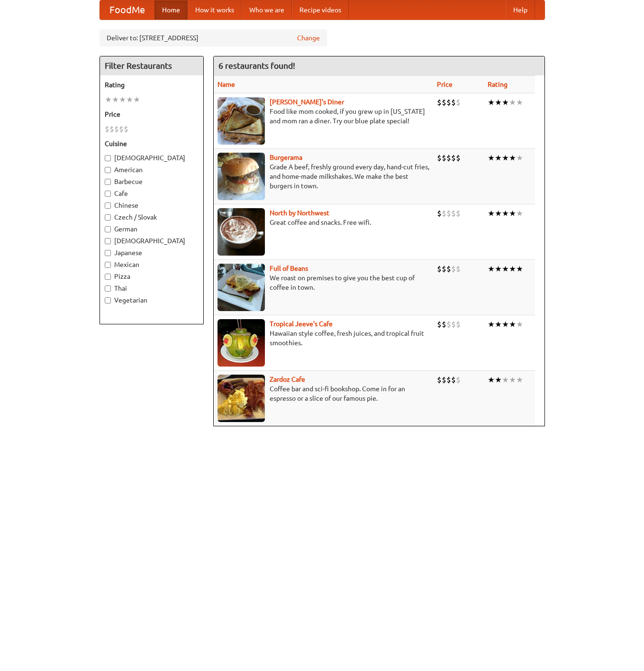  I want to click on label: Chinese, so click(152, 205).